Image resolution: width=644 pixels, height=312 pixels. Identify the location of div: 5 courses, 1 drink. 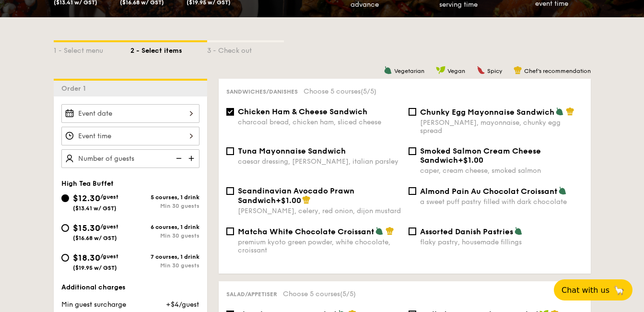
(165, 197).